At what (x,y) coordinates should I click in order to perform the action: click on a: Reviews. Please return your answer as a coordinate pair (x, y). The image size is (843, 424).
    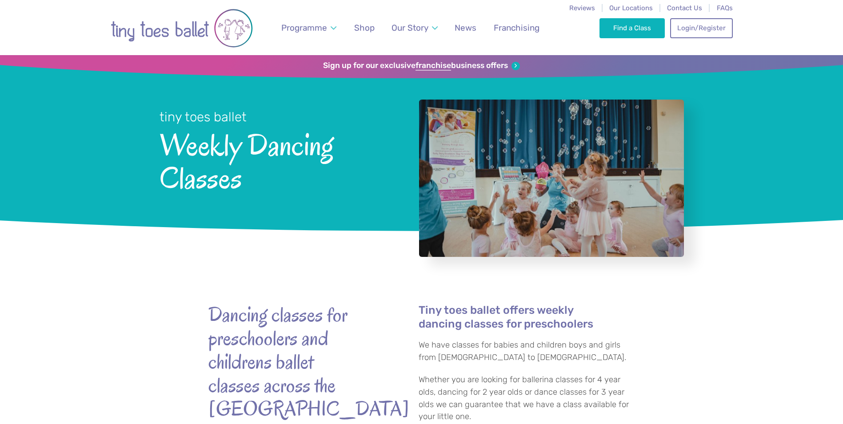
    Looking at the image, I should click on (582, 8).